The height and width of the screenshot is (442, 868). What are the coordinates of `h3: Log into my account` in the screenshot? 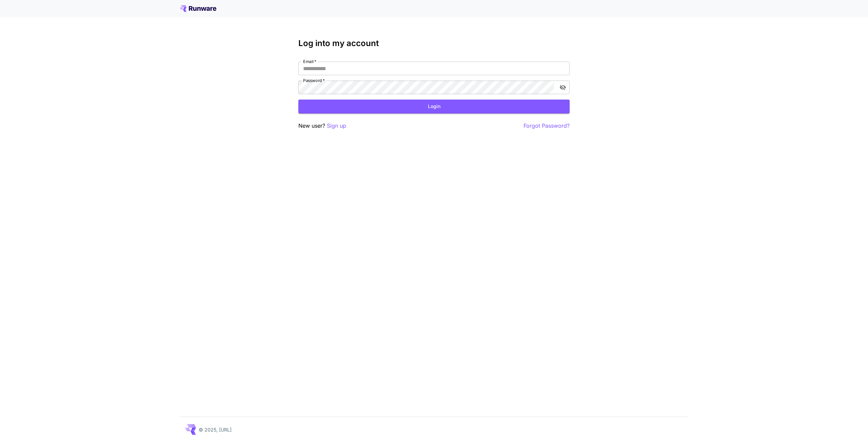 It's located at (434, 44).